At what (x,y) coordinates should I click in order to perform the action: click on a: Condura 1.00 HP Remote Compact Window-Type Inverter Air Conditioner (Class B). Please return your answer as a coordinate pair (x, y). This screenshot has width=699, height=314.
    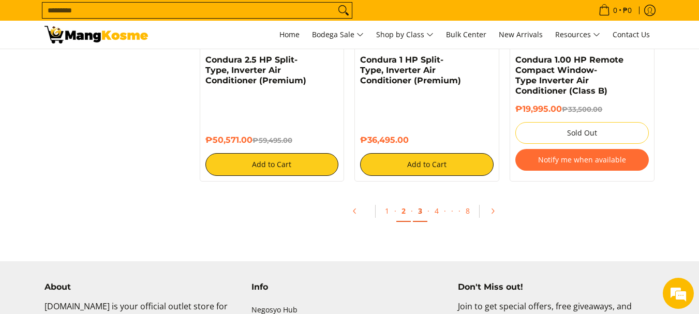
    Looking at the image, I should click on (569, 75).